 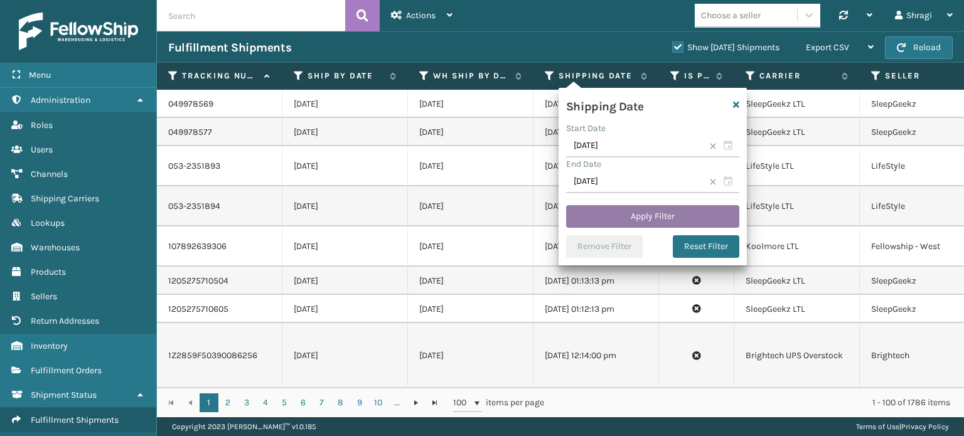 I want to click on a: 4, so click(x=266, y=403).